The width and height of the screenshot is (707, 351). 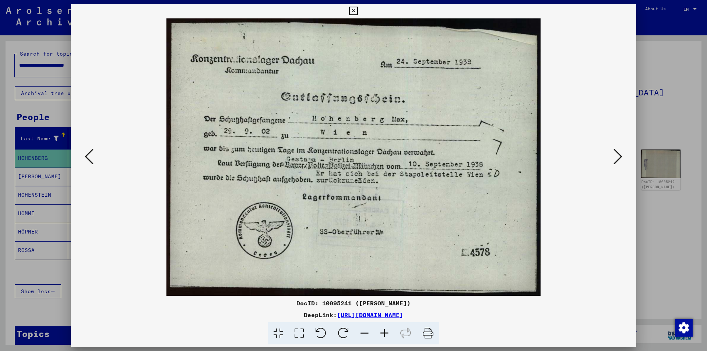 I want to click on div: Change consent, so click(x=683, y=327).